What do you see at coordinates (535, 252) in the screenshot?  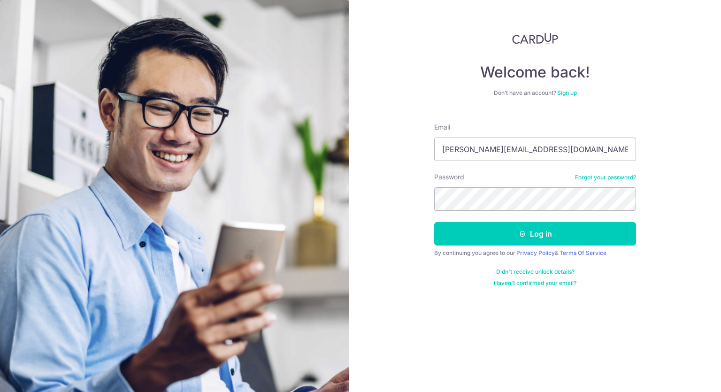 I see `a: Privacy Policy` at bounding box center [535, 252].